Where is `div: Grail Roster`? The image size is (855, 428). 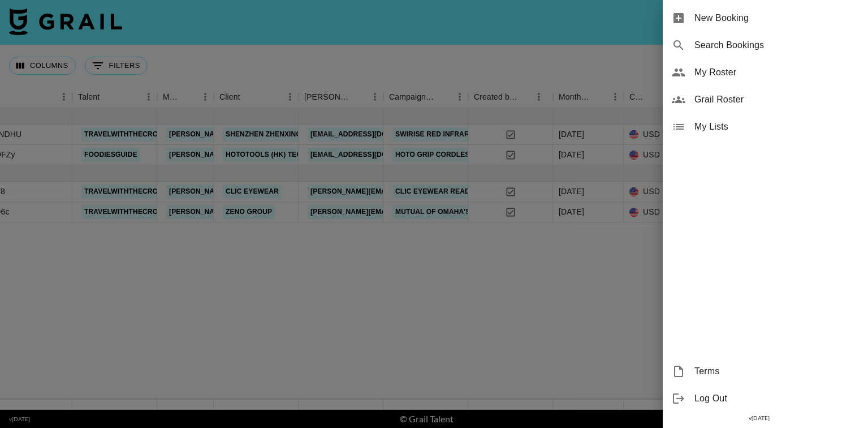
div: Grail Roster is located at coordinates (759, 100).